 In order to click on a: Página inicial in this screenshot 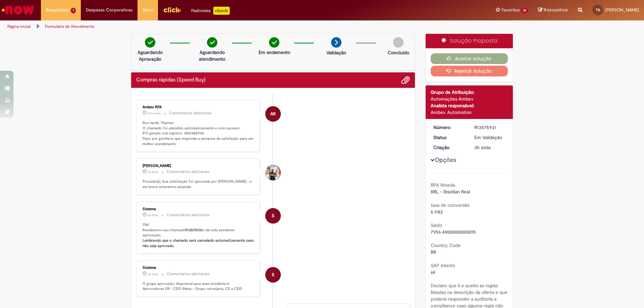, I will do `click(19, 26)`.